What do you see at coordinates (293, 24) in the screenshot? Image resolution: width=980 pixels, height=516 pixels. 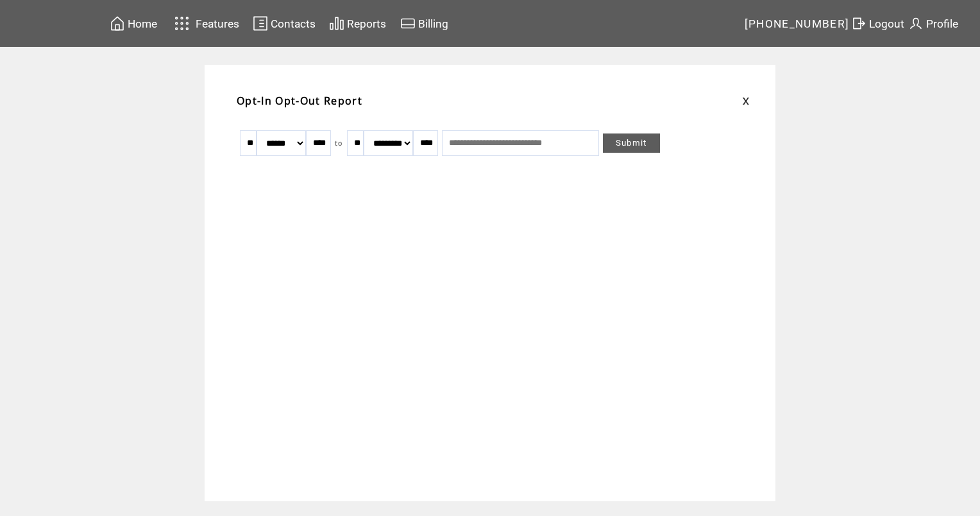 I see `span: Contacts` at bounding box center [293, 24].